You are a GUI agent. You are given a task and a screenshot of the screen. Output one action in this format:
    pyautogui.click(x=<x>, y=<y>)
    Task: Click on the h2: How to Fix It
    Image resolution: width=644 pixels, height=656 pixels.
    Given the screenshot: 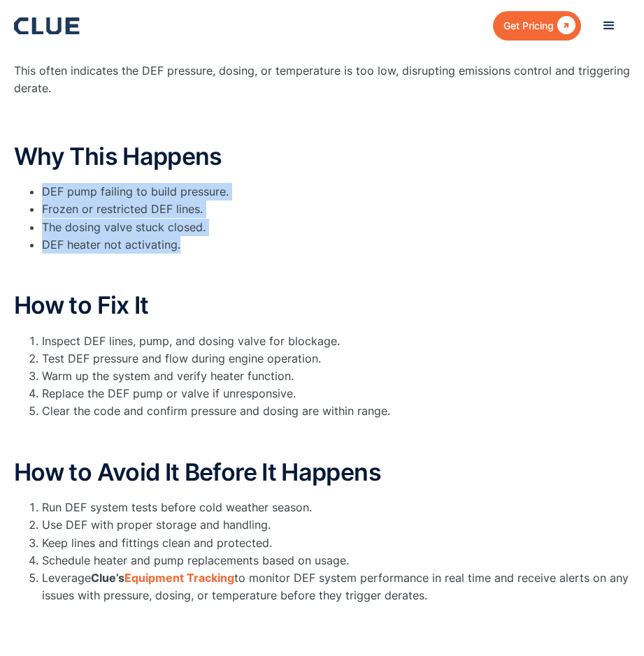 What is the action you would take?
    pyautogui.click(x=322, y=305)
    